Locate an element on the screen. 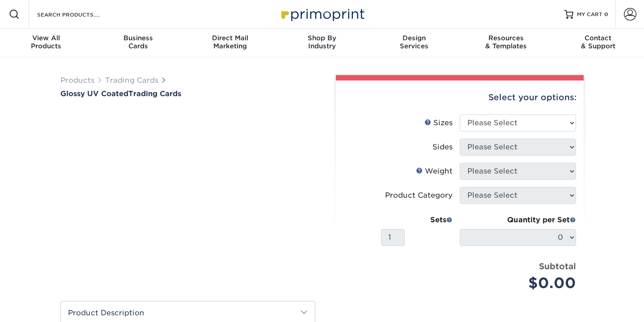  a: DesignServices is located at coordinates (415, 43).